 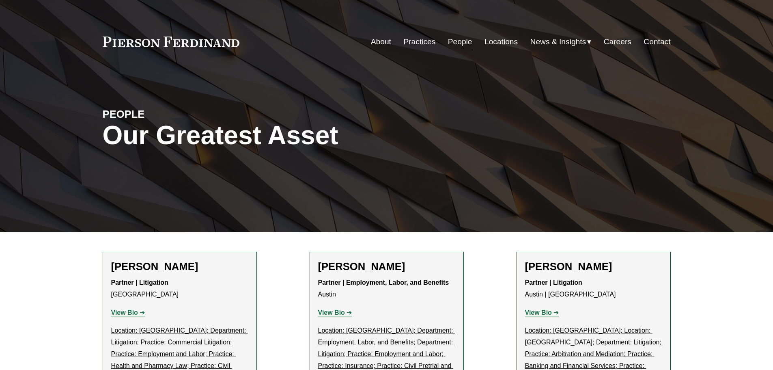 What do you see at coordinates (501, 42) in the screenshot?
I see `a: Locations` at bounding box center [501, 42].